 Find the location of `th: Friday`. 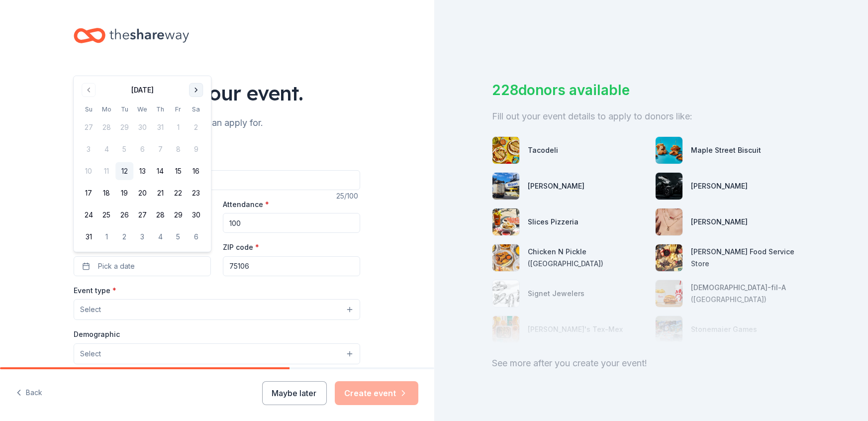

th: Friday is located at coordinates (178, 109).